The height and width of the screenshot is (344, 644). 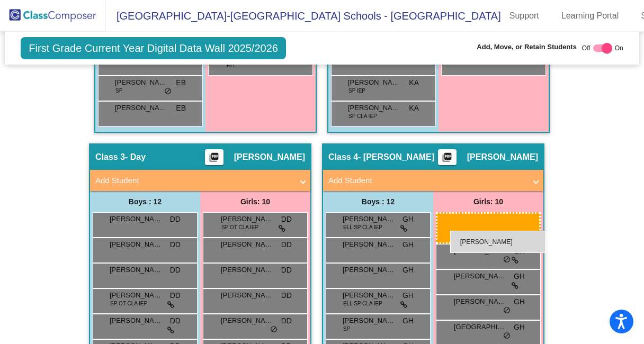 I want to click on span: SP CLA IEP, so click(x=363, y=116).